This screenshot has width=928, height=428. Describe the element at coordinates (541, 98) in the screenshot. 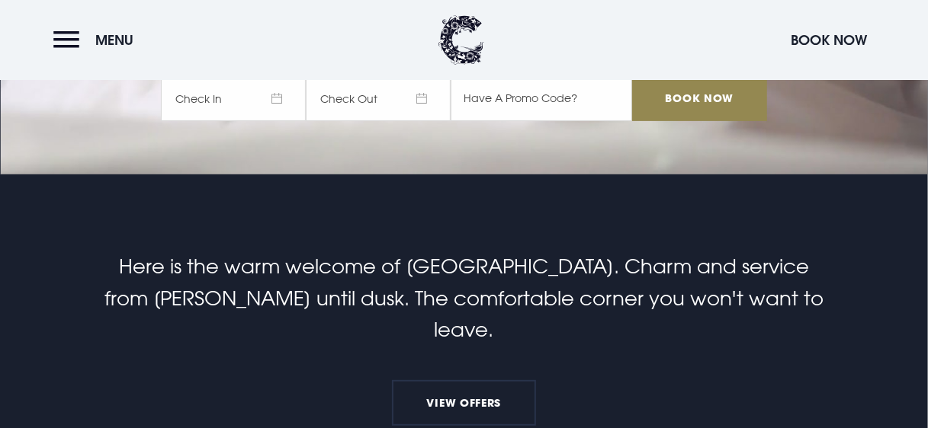

I see `input: Have A Promo Code?` at that location.